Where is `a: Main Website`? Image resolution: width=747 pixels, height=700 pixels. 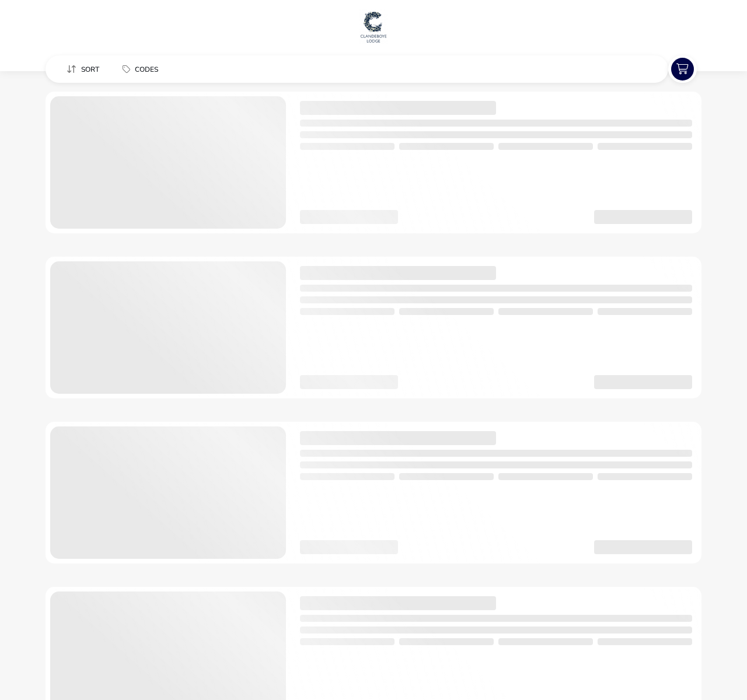 a: Main Website is located at coordinates (374, 27).